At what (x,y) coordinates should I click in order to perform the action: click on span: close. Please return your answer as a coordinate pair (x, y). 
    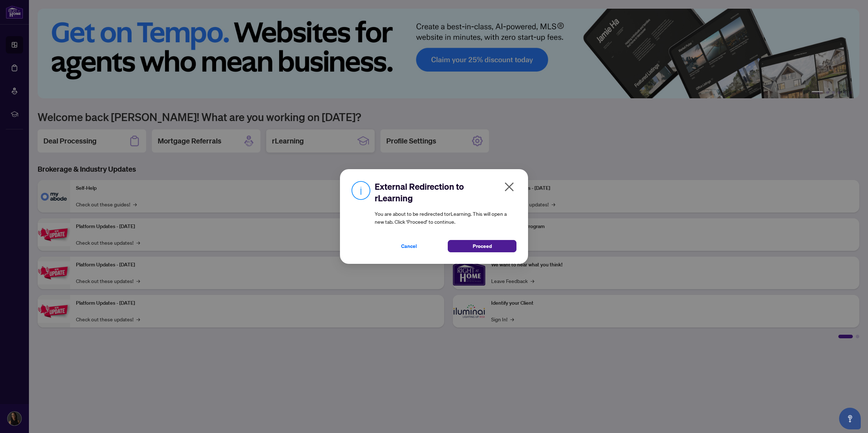
    Looking at the image, I should click on (509, 187).